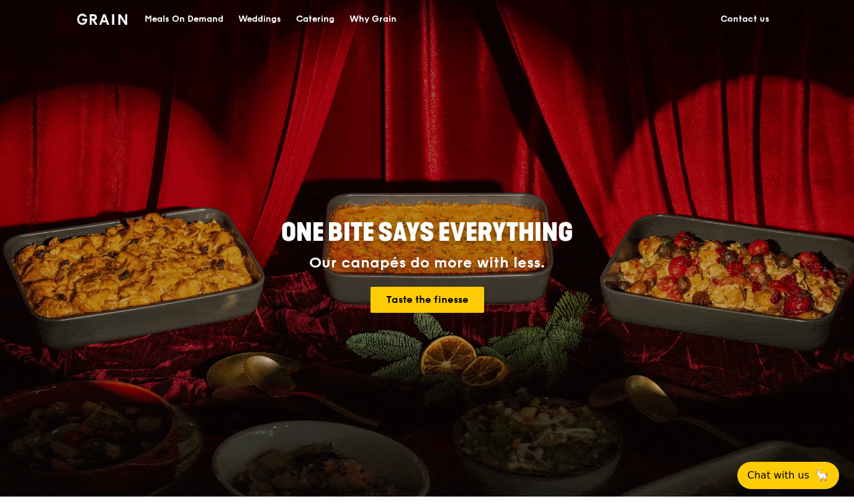  What do you see at coordinates (744, 20) in the screenshot?
I see `a: Contact us` at bounding box center [744, 20].